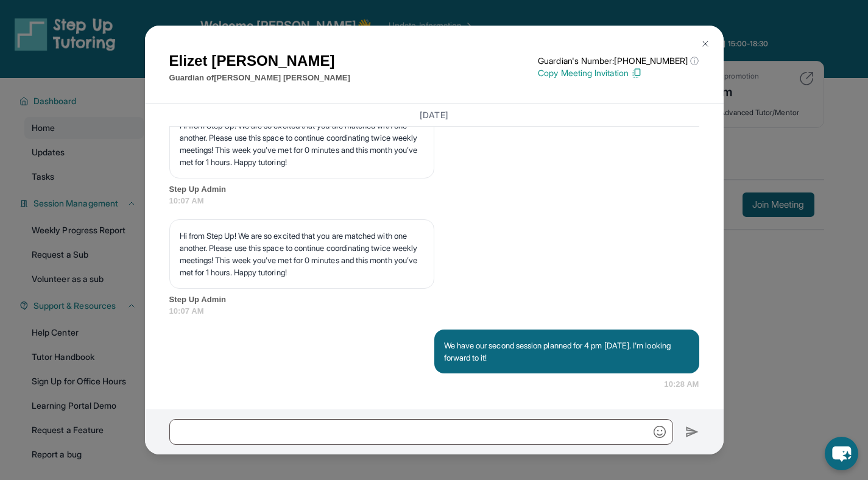 The height and width of the screenshot is (480, 868). What do you see at coordinates (694, 61) in the screenshot?
I see `span: ⓘ` at bounding box center [694, 61].